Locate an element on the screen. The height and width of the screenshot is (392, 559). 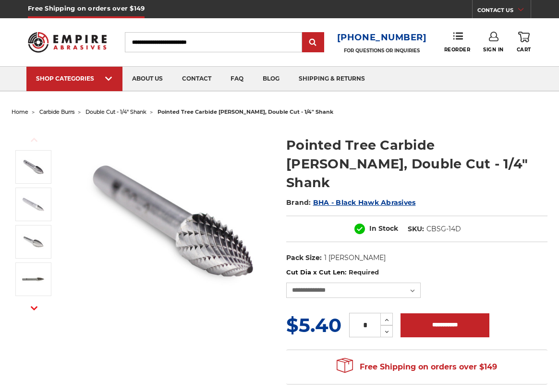
a: contact is located at coordinates (197, 79).